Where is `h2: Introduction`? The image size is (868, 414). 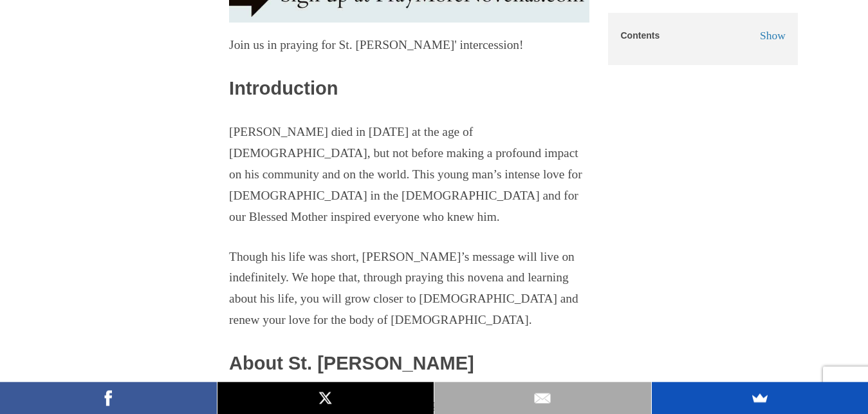 h2: Introduction is located at coordinates (409, 89).